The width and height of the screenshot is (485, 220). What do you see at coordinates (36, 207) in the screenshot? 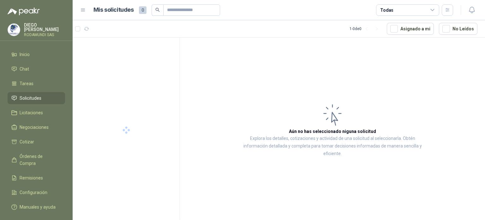
I see `a: Manuales y ayuda` at bounding box center [36, 207].